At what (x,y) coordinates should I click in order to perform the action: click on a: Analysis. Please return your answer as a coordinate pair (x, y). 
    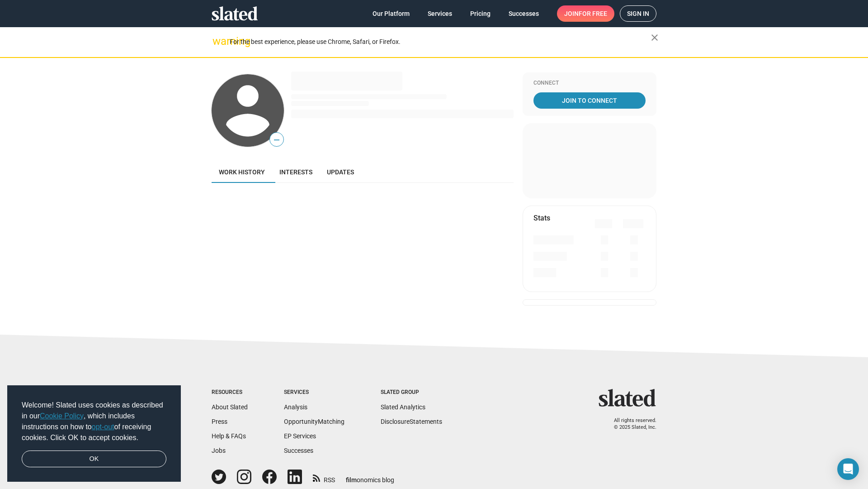
    Looking at the image, I should click on (296, 407).